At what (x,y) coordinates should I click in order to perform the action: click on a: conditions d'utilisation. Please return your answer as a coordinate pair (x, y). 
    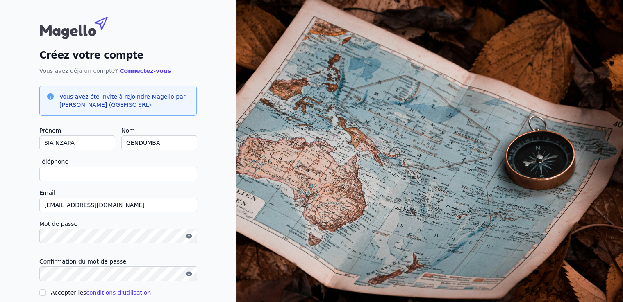
    Looking at the image, I should click on (118, 293).